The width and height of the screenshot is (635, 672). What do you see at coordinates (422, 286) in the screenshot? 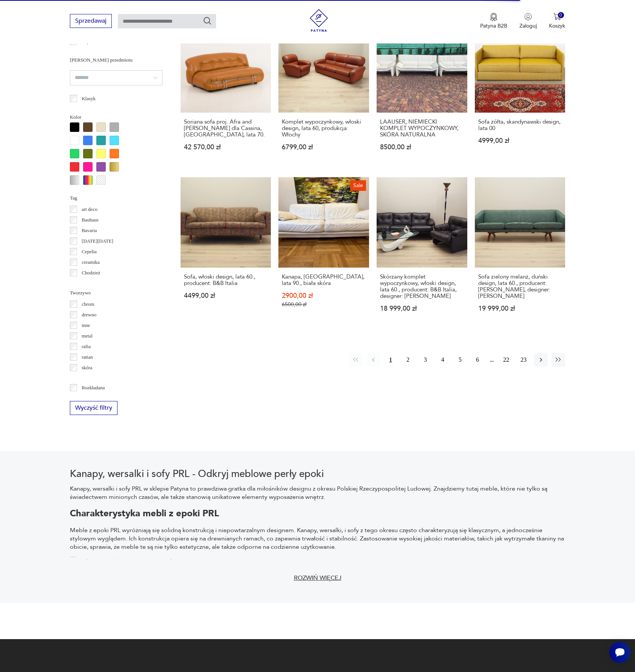
I see `h3: Skórzany komplet wypoczynkowy, włoski design, lata 60., producent: B&B Italia, designer: [PERSON_...` at bounding box center [422, 286].